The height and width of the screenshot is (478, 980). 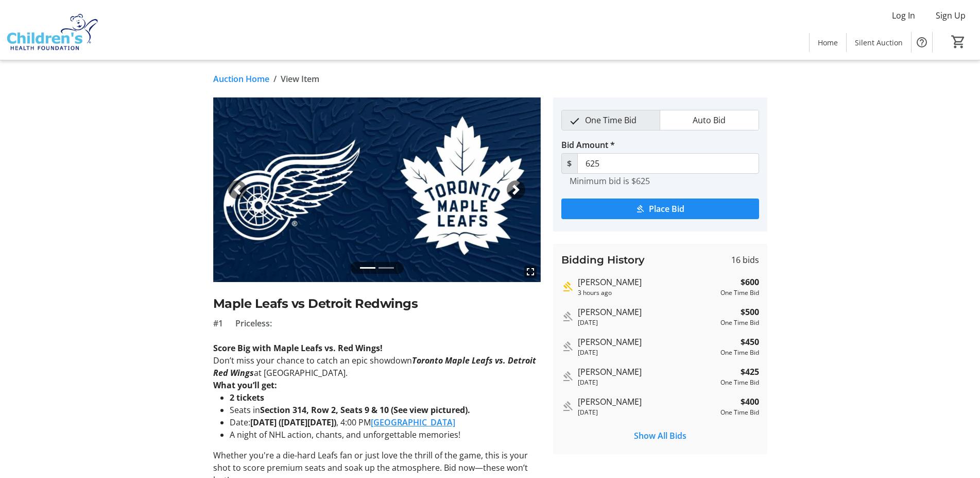 What do you see at coordinates (603, 259) in the screenshot?
I see `h3: Bidding History` at bounding box center [603, 259].